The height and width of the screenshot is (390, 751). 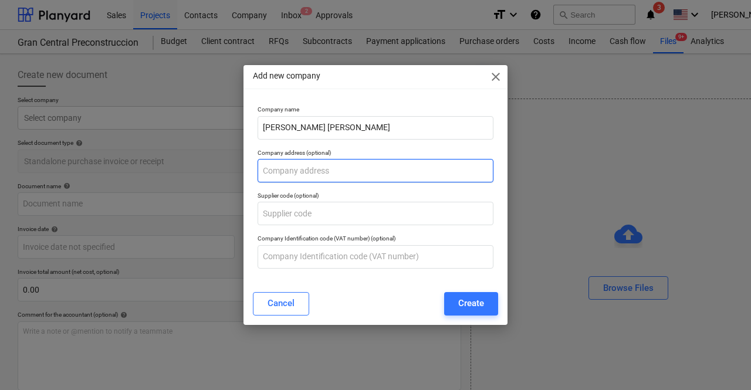 I want to click on input: Company name, so click(x=375, y=128).